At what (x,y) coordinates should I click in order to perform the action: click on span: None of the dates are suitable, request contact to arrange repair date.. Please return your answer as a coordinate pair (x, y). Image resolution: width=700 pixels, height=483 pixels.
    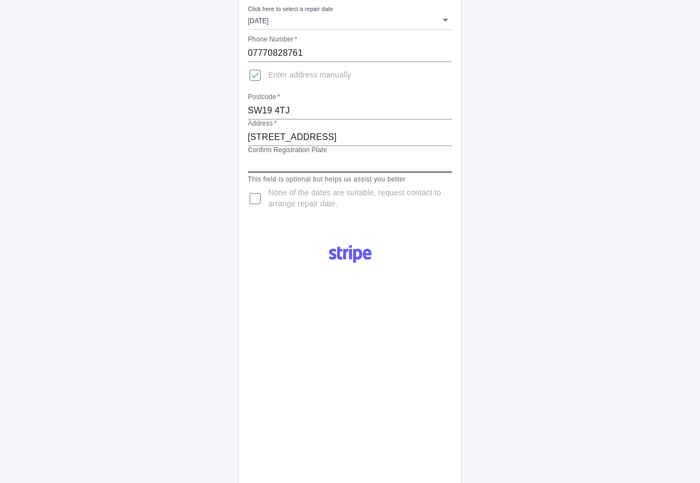
    Looking at the image, I should click on (356, 199).